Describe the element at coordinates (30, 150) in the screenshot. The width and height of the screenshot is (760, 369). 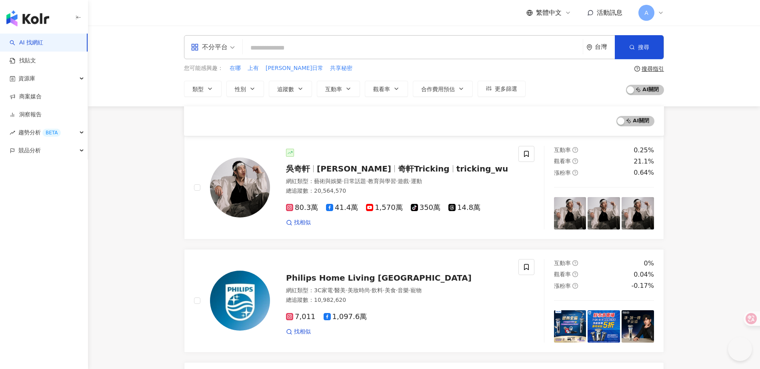
I see `span: 競品分析` at that location.